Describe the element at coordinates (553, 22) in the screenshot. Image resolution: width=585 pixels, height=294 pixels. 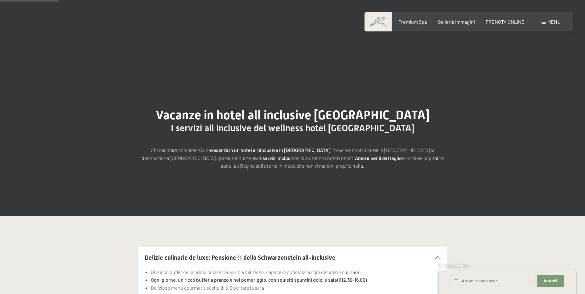
I see `span: Menu` at that location.